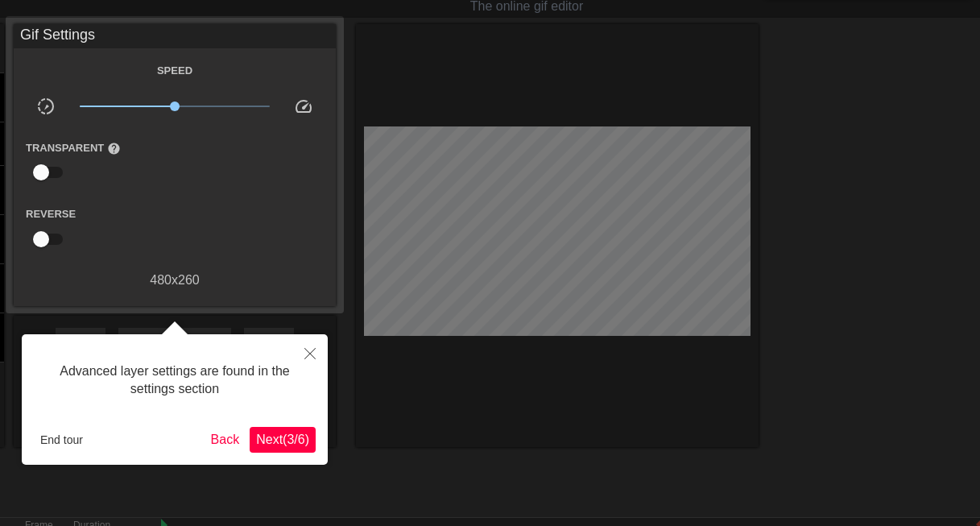 The image size is (980, 526). I want to click on div: Advanced layer settings are found in the settings section, so click(175, 380).